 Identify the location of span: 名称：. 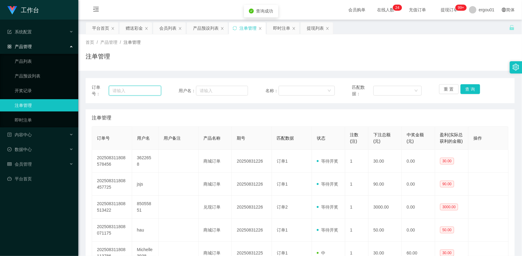
(272, 91).